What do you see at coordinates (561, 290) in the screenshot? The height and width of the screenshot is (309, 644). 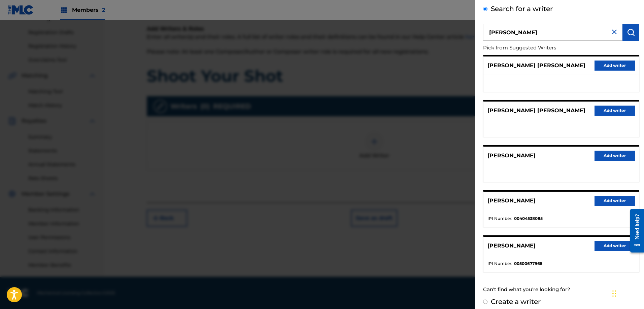 I see `div: Can't find what you're looking for?` at bounding box center [561, 290].